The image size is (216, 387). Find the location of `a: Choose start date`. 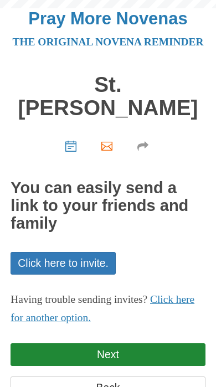

a: Choose start date is located at coordinates (72, 145).